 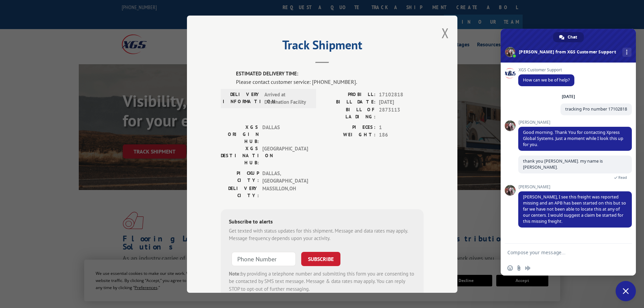 What do you see at coordinates (445, 33) in the screenshot?
I see `button: Close modal` at bounding box center [445, 33].